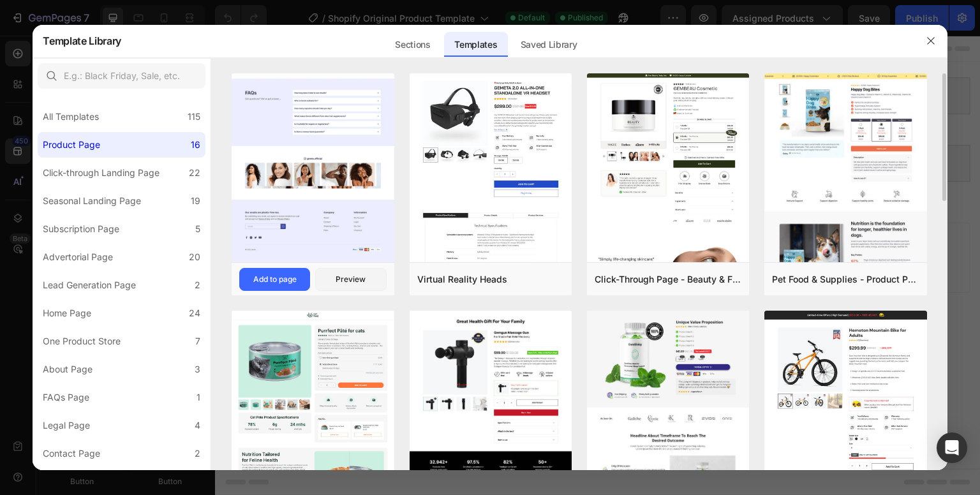 The width and height of the screenshot is (980, 495). What do you see at coordinates (71, 454) in the screenshot?
I see `div: Contact Page` at bounding box center [71, 454].